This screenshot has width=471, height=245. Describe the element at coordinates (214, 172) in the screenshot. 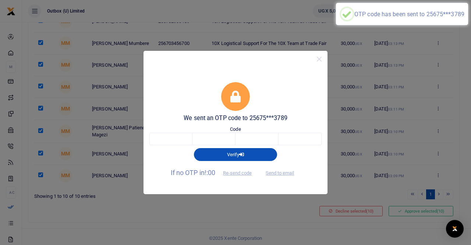

I see `span: If no OTP in` at that location.